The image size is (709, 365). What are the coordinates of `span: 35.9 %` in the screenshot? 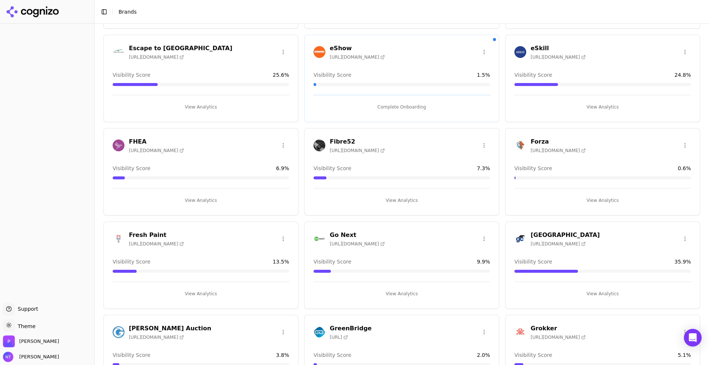 It's located at (683, 262).